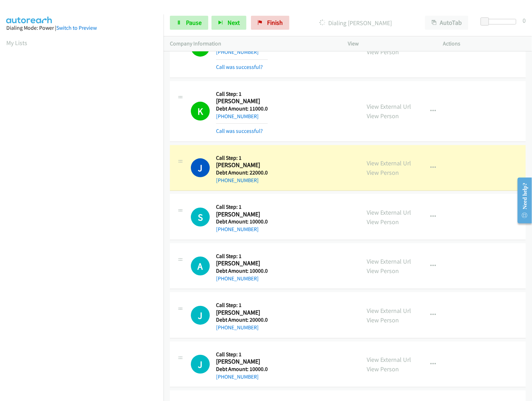  Describe the element at coordinates (524, 20) in the screenshot. I see `div: 0` at that location.